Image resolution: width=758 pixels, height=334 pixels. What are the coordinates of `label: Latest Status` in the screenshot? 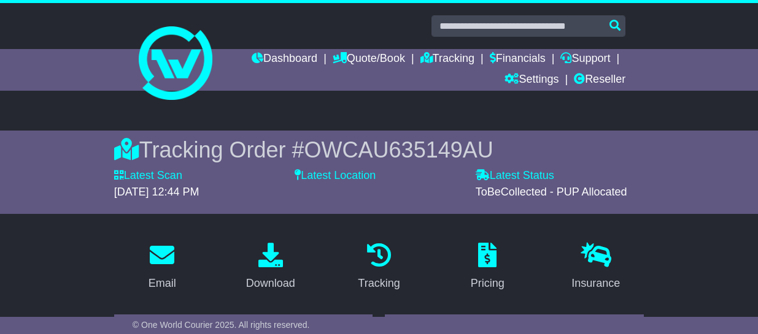 It's located at (515, 176).